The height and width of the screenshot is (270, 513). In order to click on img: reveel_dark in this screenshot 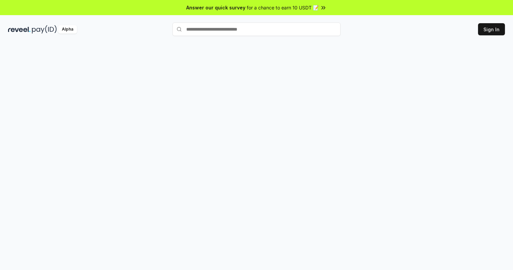, I will do `click(19, 29)`.